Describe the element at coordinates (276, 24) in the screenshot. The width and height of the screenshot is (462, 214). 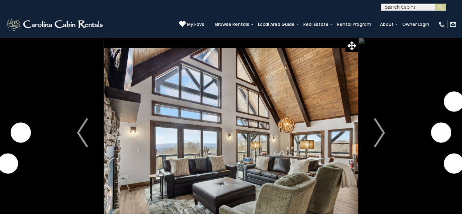
I see `a: Local Area Guide` at that location.